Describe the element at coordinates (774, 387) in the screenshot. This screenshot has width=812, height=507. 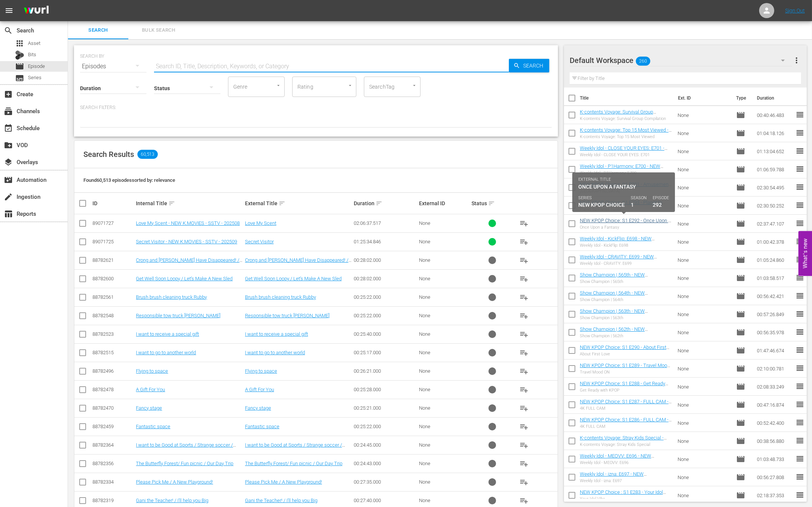
I see `td: 02:08:33.249` at that location.